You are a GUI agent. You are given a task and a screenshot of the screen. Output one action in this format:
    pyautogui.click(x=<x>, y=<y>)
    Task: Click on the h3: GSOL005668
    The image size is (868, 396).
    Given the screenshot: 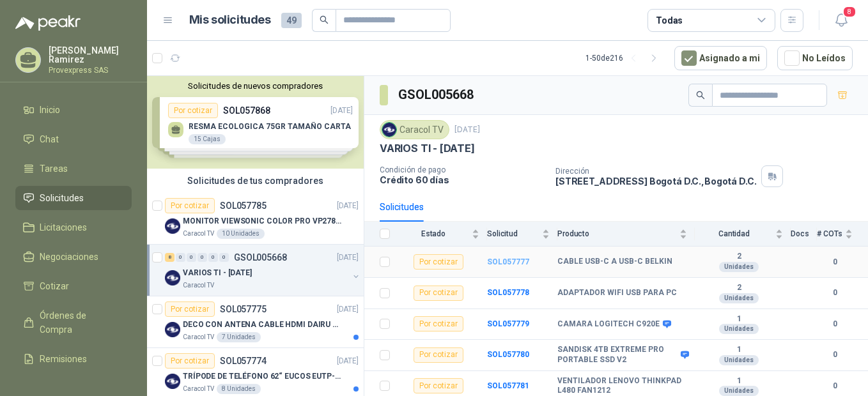 What is the action you would take?
    pyautogui.click(x=436, y=94)
    